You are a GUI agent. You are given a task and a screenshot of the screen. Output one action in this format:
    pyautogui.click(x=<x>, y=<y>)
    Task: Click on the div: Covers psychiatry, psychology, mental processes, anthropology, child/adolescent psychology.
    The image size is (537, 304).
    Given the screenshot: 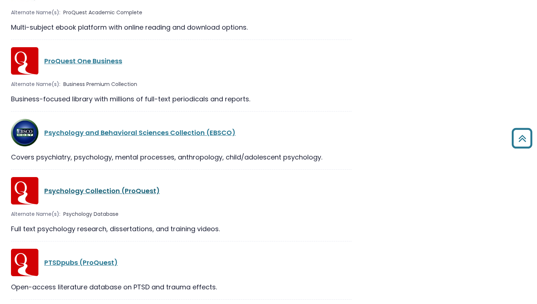 What is the action you would take?
    pyautogui.click(x=181, y=157)
    